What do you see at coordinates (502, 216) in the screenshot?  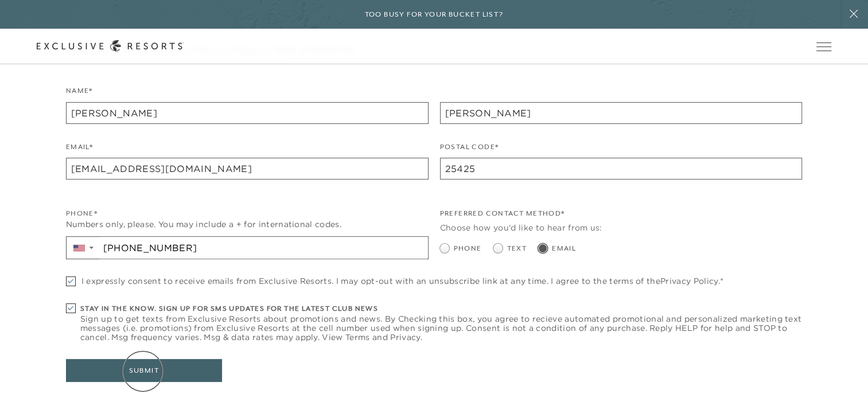 I see `legend: Preferred Contact Method*` at bounding box center [502, 216].